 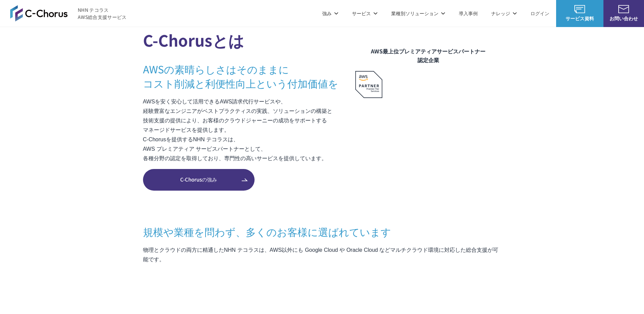 I want to click on a: AWS総合支援サービス C-Chorus NHN テコラスAWS総合支援サービス, so click(x=68, y=13).